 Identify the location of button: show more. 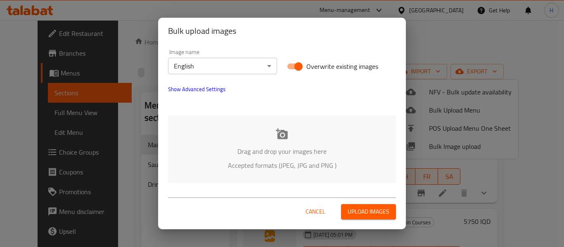
(196, 89).